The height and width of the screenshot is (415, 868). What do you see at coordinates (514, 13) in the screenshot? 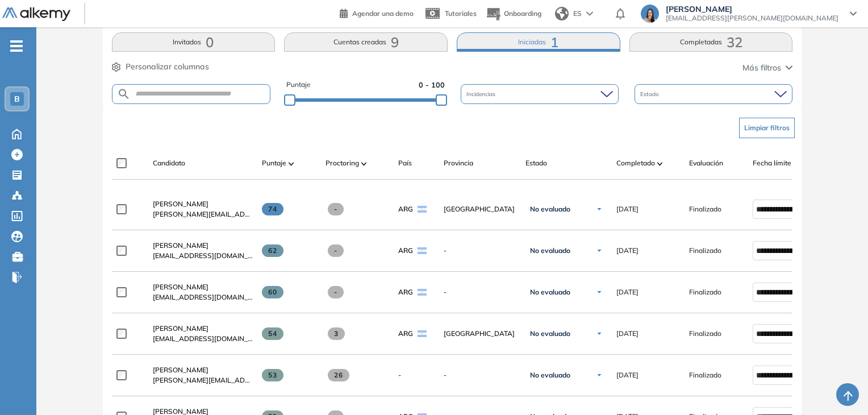
I see `button: Onboarding` at bounding box center [514, 13].